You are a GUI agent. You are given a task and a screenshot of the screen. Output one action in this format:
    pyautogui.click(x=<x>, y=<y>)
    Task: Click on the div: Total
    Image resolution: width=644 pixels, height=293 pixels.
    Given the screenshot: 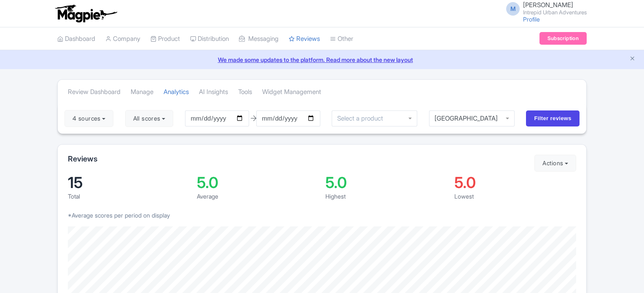 What is the action you would take?
    pyautogui.click(x=129, y=196)
    